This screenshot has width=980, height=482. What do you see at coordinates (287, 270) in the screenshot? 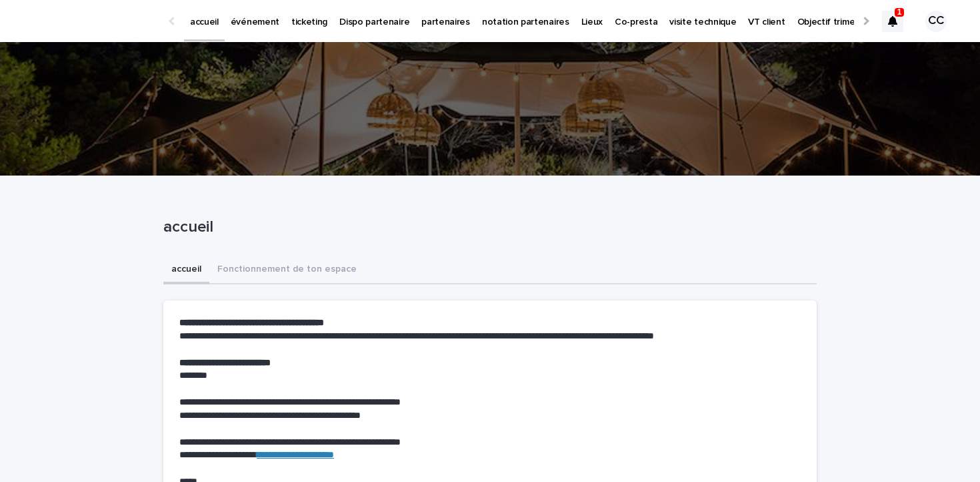
I see `button: Fonctionnement de ton espace` at bounding box center [287, 270].